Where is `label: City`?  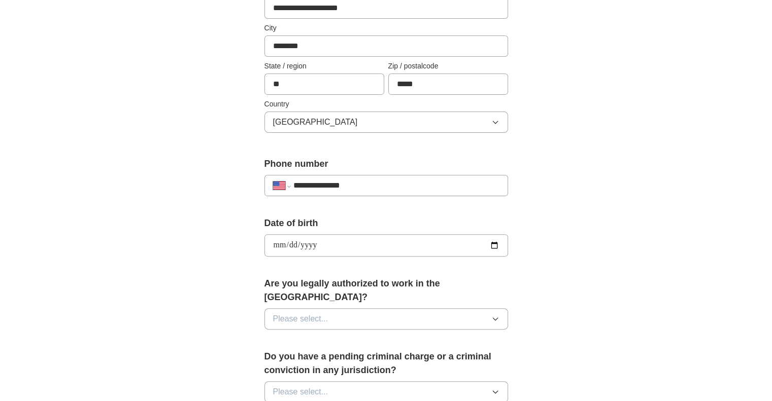 label: City is located at coordinates (386, 28).